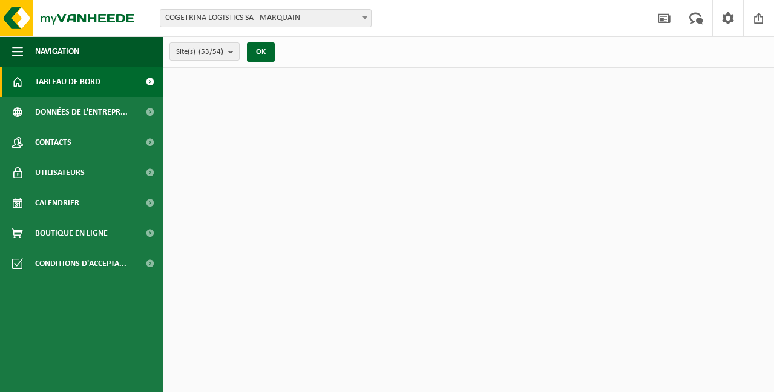 The height and width of the screenshot is (392, 774). Describe the element at coordinates (205, 51) in the screenshot. I see `button: Site(s)(53/54)` at that location.